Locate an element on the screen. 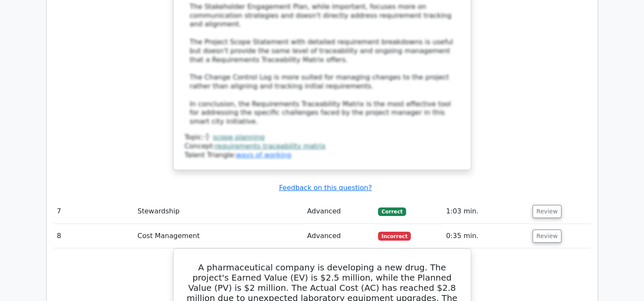  td: 8 is located at coordinates (94, 236).